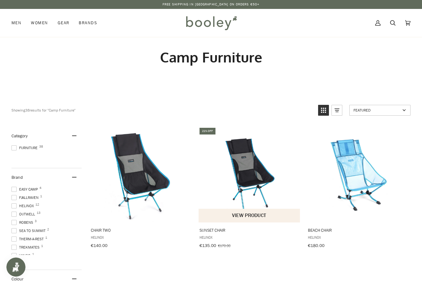 The image size is (422, 283). What do you see at coordinates (317, 246) in the screenshot?
I see `span: €180.00` at bounding box center [317, 246].